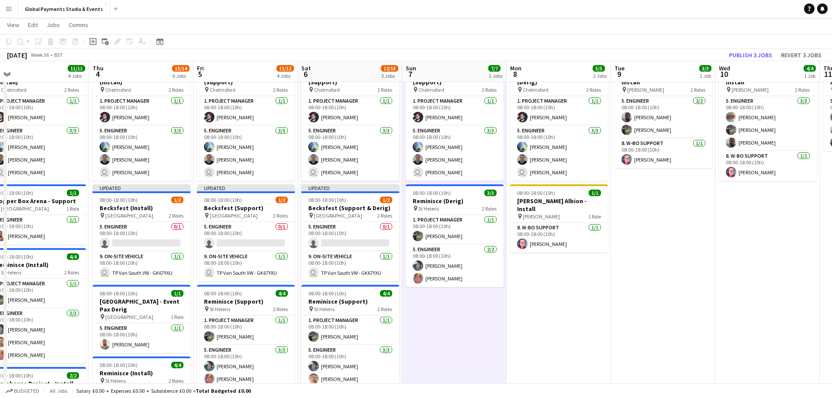  What do you see at coordinates (33, 25) in the screenshot?
I see `a: Edit` at bounding box center [33, 25].